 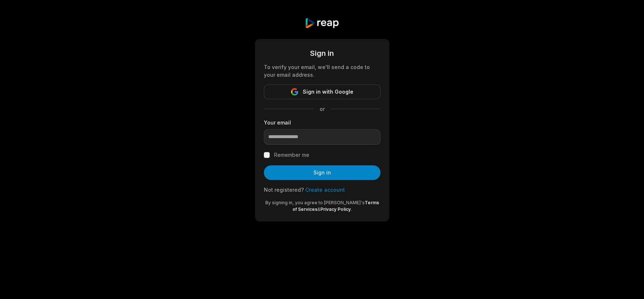 I want to click on a: Terms of Services, so click(x=336, y=206).